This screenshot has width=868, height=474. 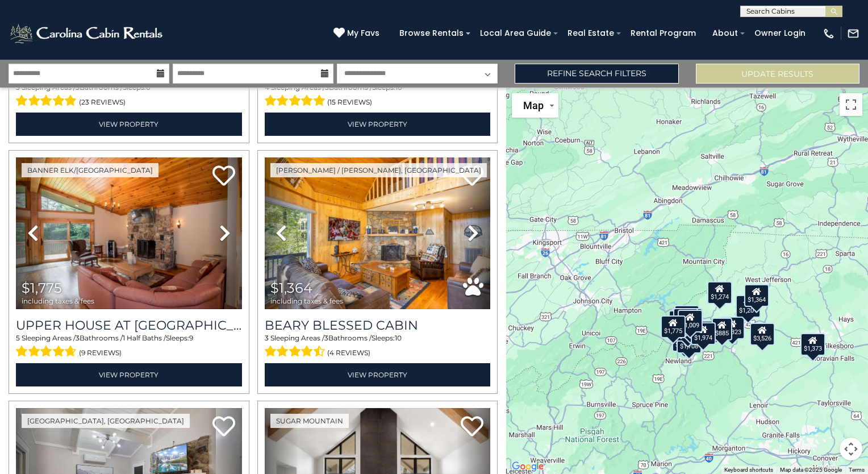 What do you see at coordinates (705, 332) in the screenshot?
I see `div: $1,392` at bounding box center [705, 332].